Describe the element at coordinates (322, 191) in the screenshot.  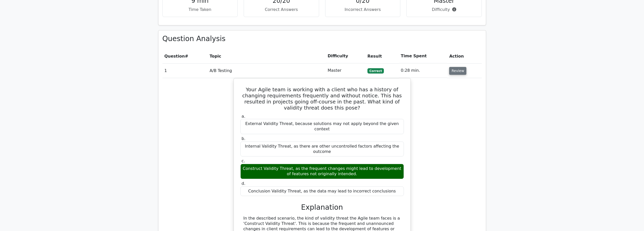
I see `div: Conclusion Validity Threat, as the data may lead to incorrect conclusions` at that location.